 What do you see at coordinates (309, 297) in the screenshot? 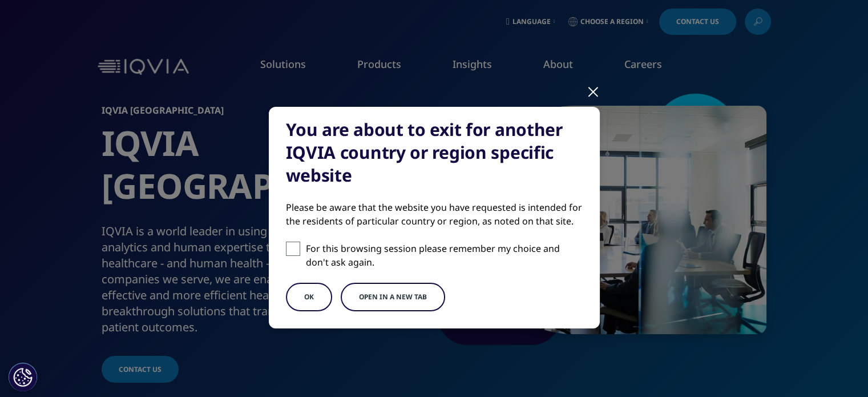
I see `button: OK` at bounding box center [309, 297].